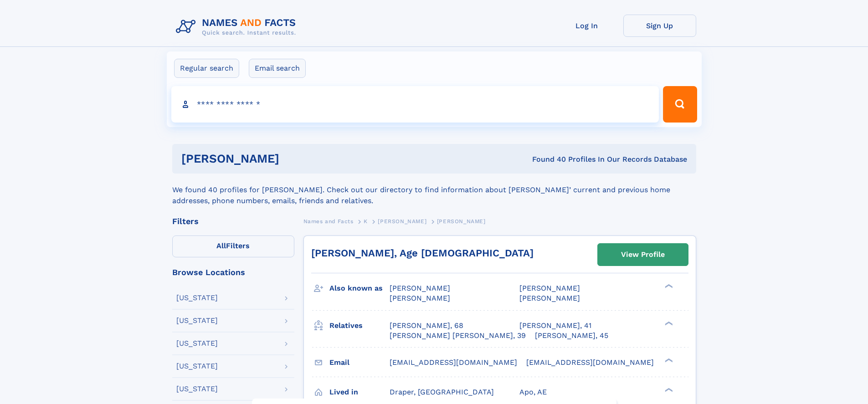 The height and width of the screenshot is (404, 868). I want to click on a: K, so click(365, 221).